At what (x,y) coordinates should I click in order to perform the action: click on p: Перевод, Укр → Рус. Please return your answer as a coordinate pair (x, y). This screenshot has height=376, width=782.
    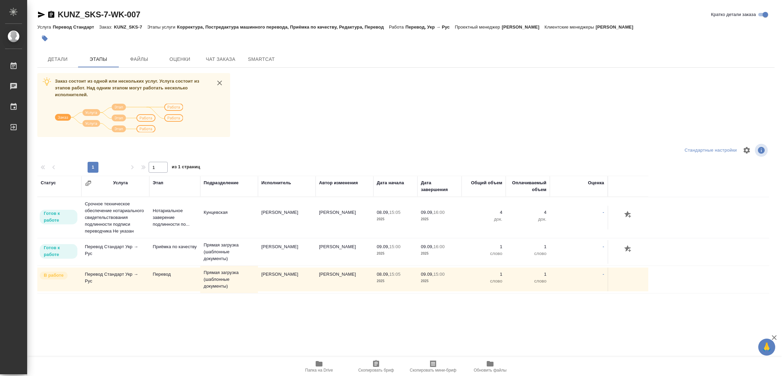
    Looking at the image, I should click on (430, 27).